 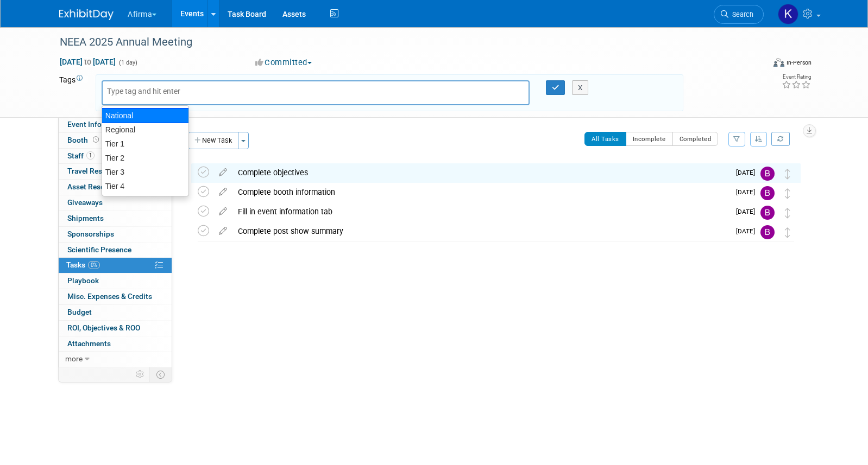 I want to click on div: Regional, so click(x=145, y=129).